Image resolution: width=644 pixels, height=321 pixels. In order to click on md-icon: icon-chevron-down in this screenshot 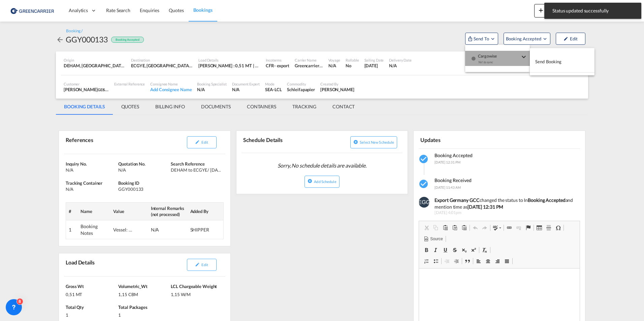, I will do `click(524, 57)`.